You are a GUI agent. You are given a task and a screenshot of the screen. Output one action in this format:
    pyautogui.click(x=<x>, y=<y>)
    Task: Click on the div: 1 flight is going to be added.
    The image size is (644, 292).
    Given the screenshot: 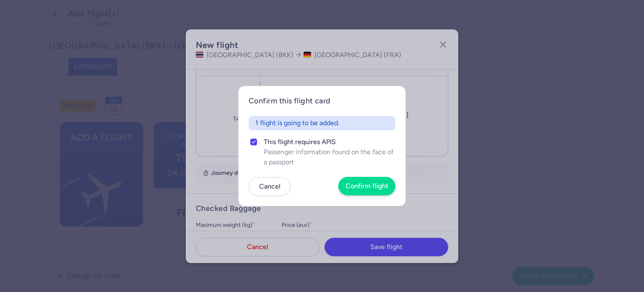 What is the action you would take?
    pyautogui.click(x=322, y=123)
    